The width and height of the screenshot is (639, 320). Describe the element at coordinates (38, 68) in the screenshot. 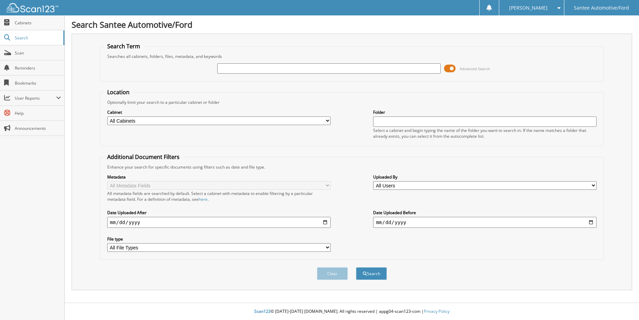

I see `span: Reminders` at that location.